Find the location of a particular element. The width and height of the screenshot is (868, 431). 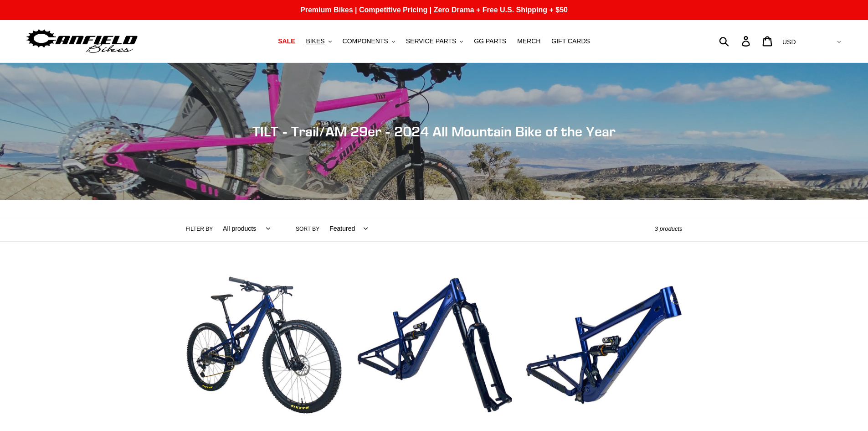

input: Search is located at coordinates (736, 41).